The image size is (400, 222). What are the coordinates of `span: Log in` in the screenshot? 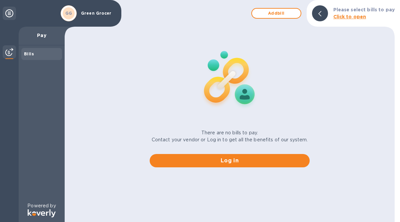 It's located at (230, 161).